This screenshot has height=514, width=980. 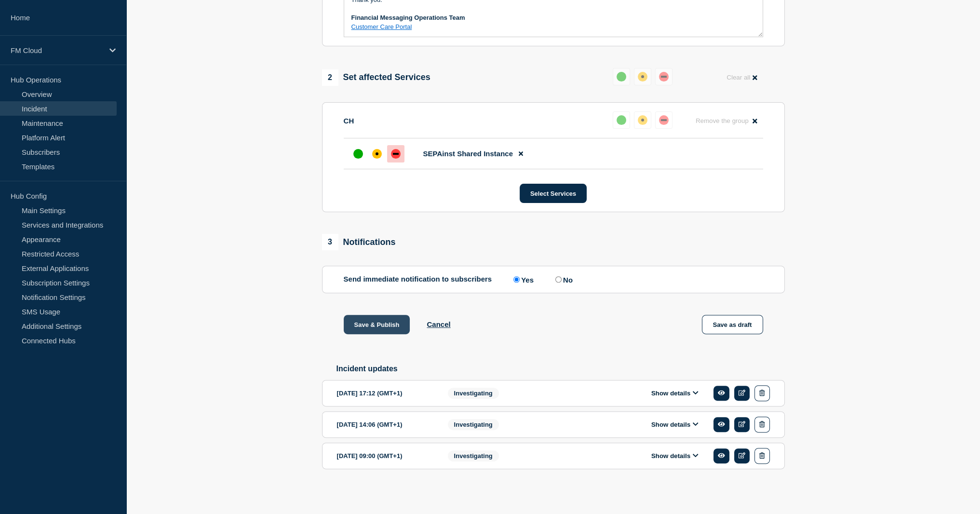 What do you see at coordinates (553, 193) in the screenshot?
I see `button: Select Services` at bounding box center [553, 193].